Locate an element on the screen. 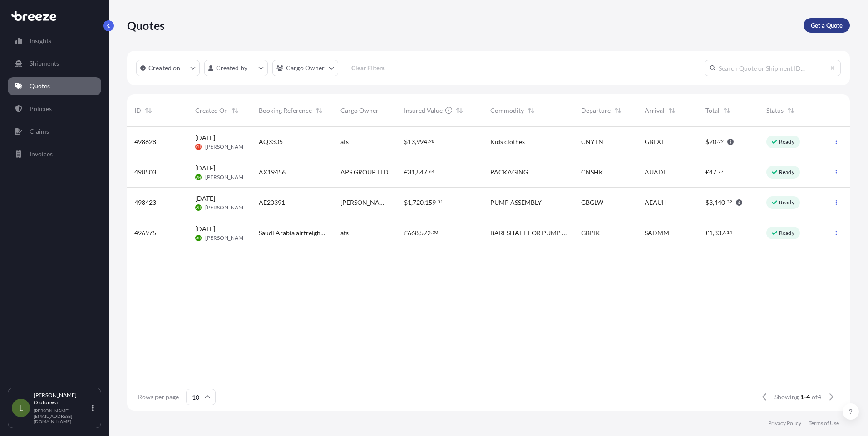  span: Booking Reference is located at coordinates (285, 111).